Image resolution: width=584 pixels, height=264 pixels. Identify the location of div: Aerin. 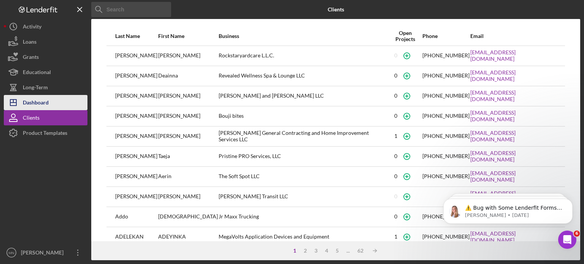
(188, 177).